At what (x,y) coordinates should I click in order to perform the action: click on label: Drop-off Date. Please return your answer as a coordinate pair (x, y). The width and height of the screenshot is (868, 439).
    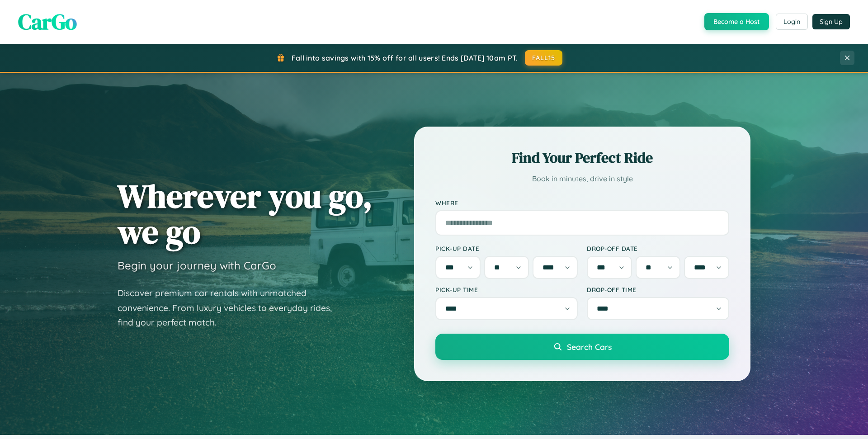
    Looking at the image, I should click on (658, 248).